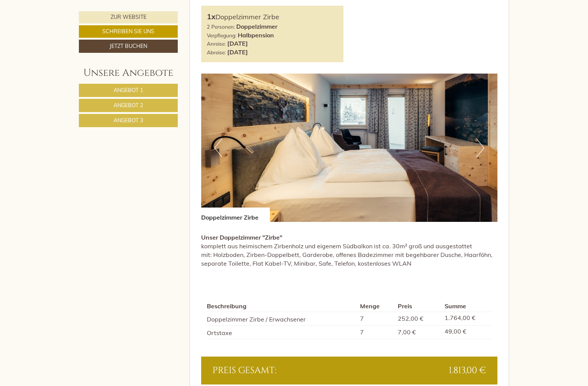 Image resolution: width=588 pixels, height=386 pixels. What do you see at coordinates (128, 105) in the screenshot?
I see `span: Angebot 2` at bounding box center [128, 105].